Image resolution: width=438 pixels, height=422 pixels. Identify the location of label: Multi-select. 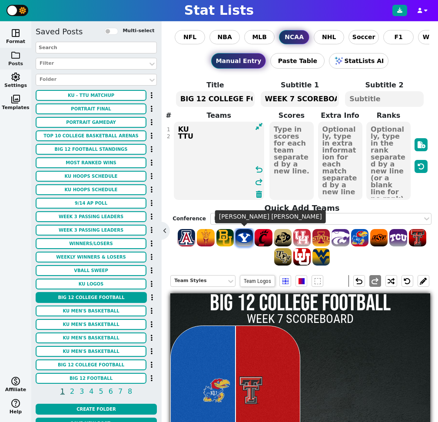
(138, 31).